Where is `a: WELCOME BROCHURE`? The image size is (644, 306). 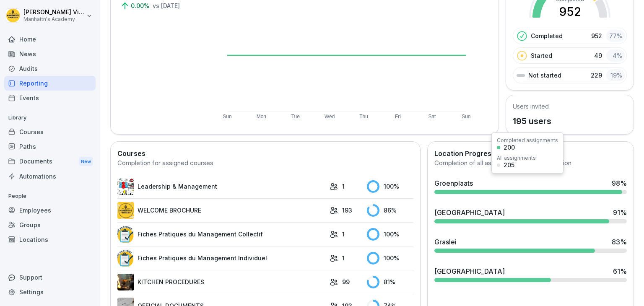 a: WELCOME BROCHURE is located at coordinates (221, 210).